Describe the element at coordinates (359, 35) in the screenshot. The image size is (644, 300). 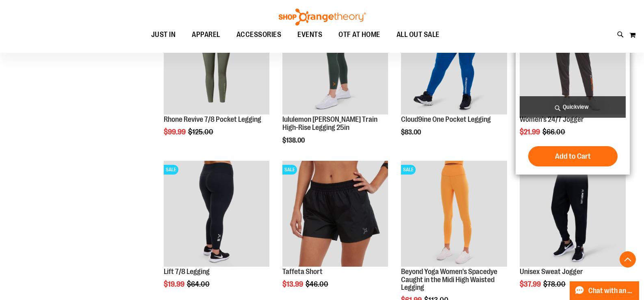
I see `span: OTF AT HOME` at that location.